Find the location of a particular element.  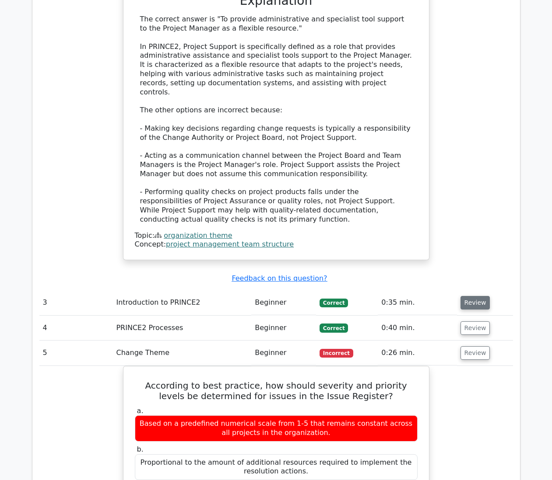

span: Incorrect is located at coordinates (336, 354).